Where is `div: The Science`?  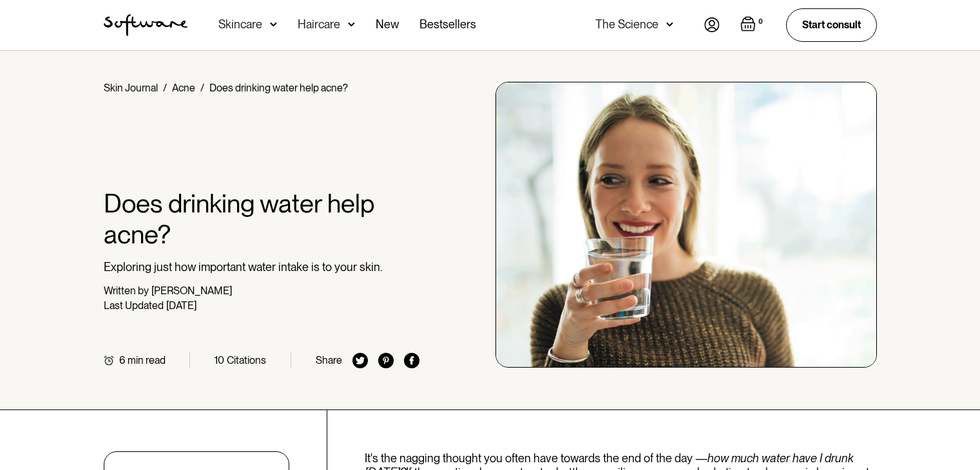
div: The Science is located at coordinates (627, 24).